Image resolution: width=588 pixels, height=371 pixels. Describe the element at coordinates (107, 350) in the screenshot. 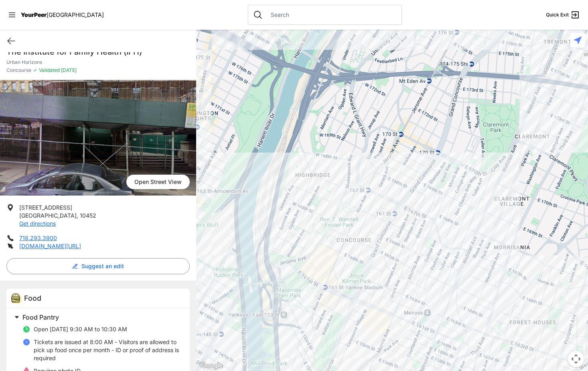

I see `p: Tickets are issued at 8:00 AM - Visitors are allowed to pick up food once per month - ID or proof...` at that location.